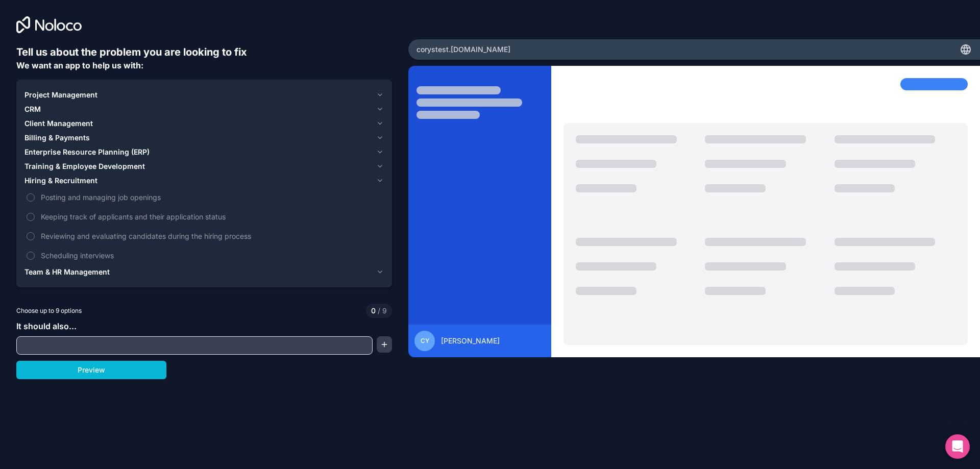 This screenshot has width=980, height=469. I want to click on button: Training & Employee Development, so click(204, 166).